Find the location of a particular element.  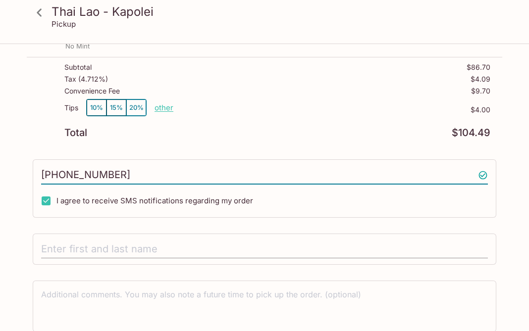

p: $104.49 is located at coordinates (471, 133).